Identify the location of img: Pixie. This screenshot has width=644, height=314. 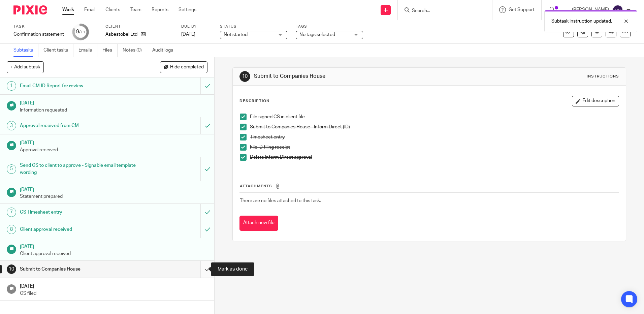
(31, 10).